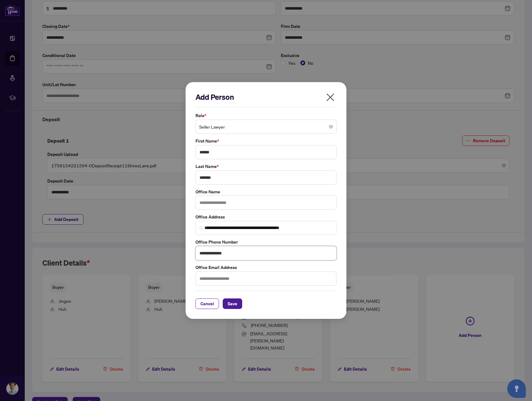  I want to click on button: Save, so click(232, 303).